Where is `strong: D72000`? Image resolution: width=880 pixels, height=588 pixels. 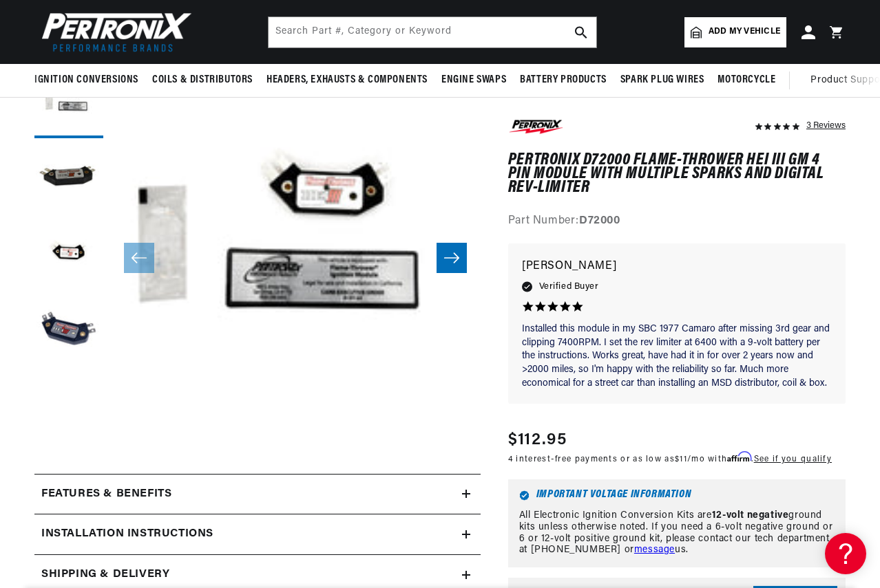
strong: D72000 is located at coordinates (599, 221).